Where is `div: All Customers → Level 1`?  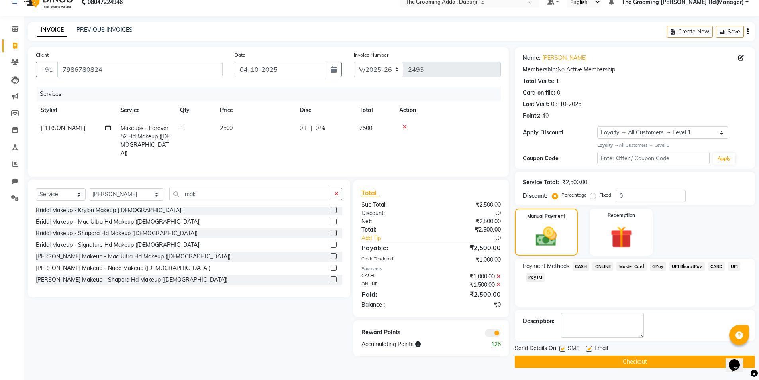 div: All Customers → Level 1 is located at coordinates (672, 145).